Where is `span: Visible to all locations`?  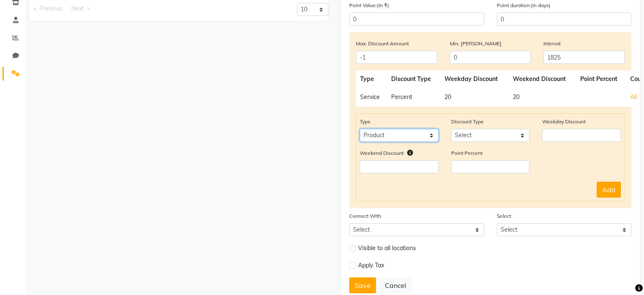
span: Visible to all locations is located at coordinates (387, 248).